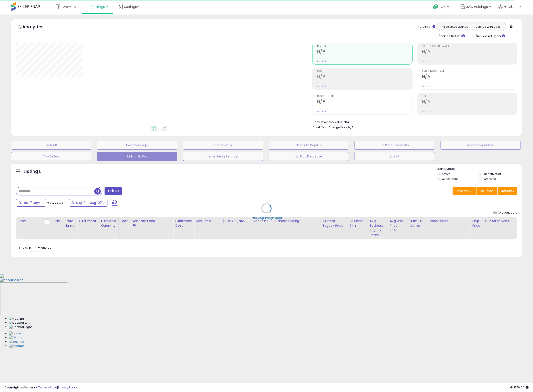 Image resolution: width=533 pixels, height=392 pixels. What do you see at coordinates (15, 334) in the screenshot?
I see `img: Home` at bounding box center [15, 334].